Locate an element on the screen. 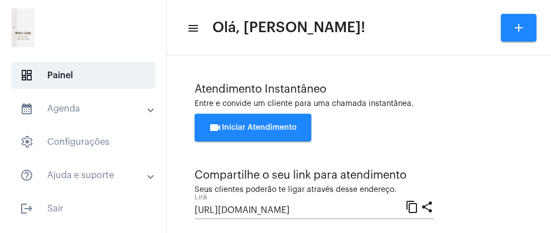  mat-icon: share is located at coordinates (427, 207).